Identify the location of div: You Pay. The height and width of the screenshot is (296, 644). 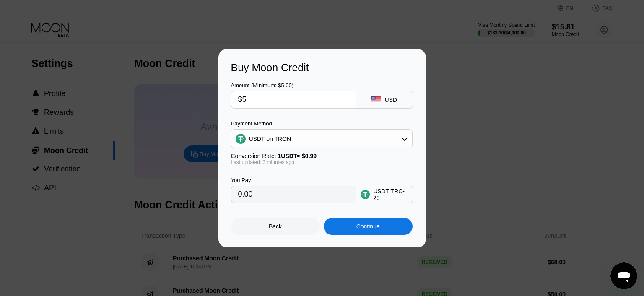
(293, 180).